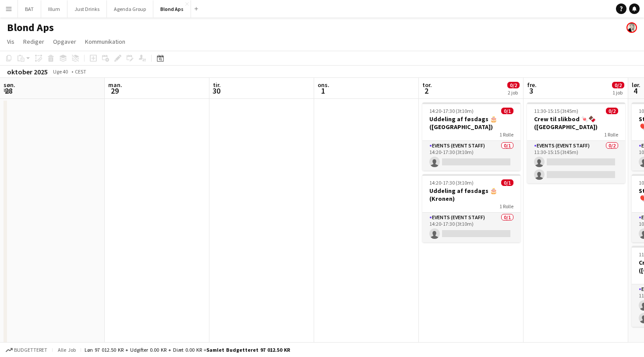 The height and width of the screenshot is (357, 644). Describe the element at coordinates (427, 85) in the screenshot. I see `span: tor.` at that location.